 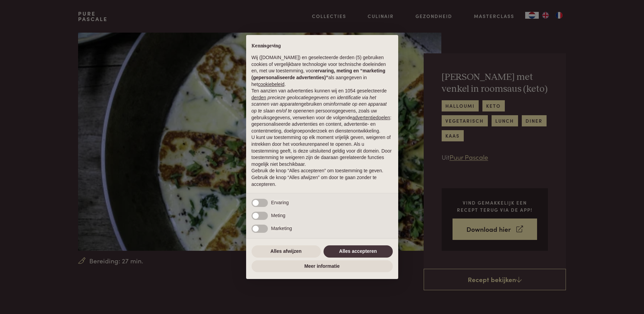 What do you see at coordinates (322, 151) in the screenshot?
I see `p: U kunt uw toestemming op elk moment vrijelijk geven, weigeren of intrekken door het voorkeurenpan...` at bounding box center [322, 151].